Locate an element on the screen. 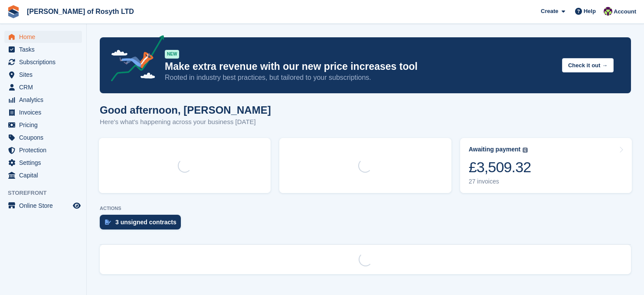 The height and width of the screenshot is (295, 644). img: Nina Briggs is located at coordinates (608, 11).